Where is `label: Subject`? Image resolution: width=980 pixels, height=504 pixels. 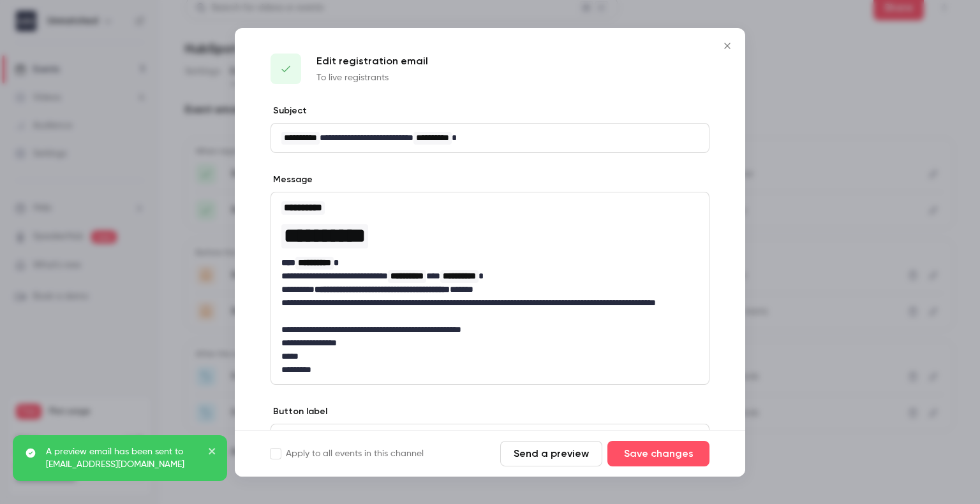 label: Subject is located at coordinates (288, 111).